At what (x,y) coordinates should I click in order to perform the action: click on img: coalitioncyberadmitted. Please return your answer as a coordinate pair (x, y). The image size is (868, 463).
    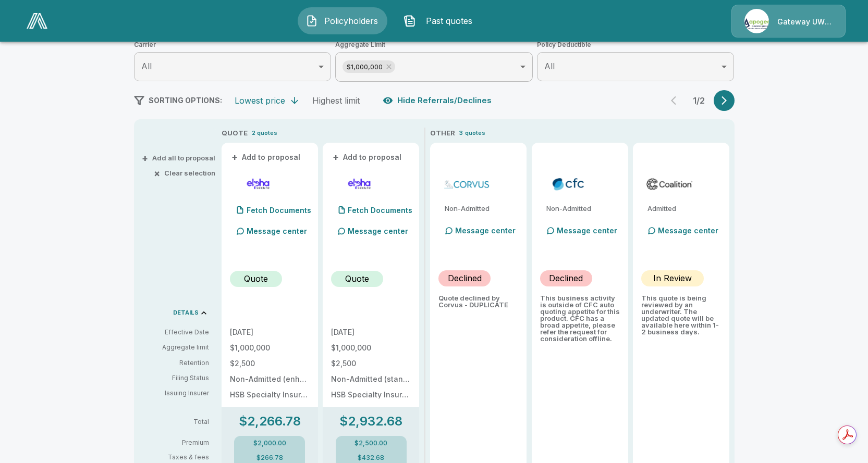
    Looking at the image, I should click on (670, 184).